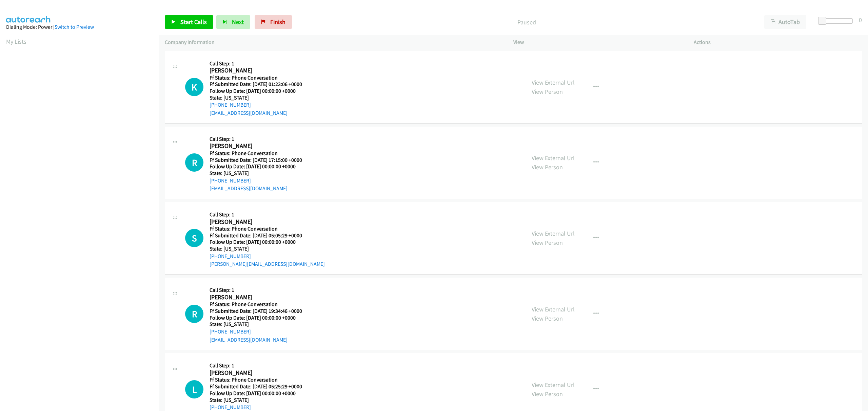 The width and height of the screenshot is (868, 411). Describe the element at coordinates (194, 390) in the screenshot. I see `h1: L` at that location.